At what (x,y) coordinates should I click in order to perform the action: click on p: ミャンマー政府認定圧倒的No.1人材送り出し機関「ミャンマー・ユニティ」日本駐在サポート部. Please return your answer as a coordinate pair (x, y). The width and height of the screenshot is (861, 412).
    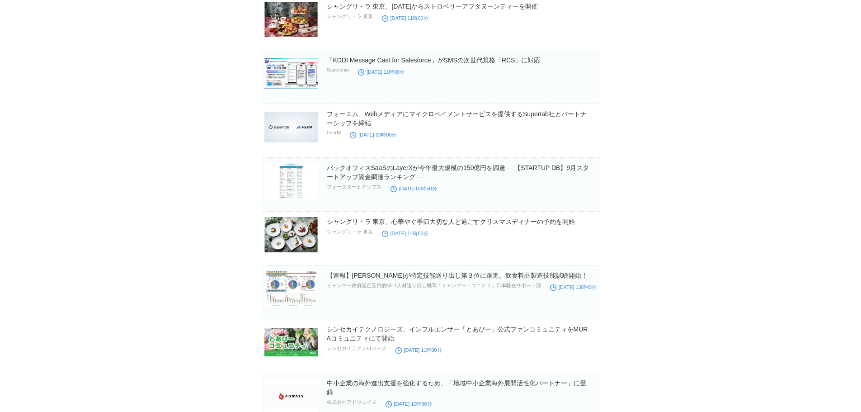
    Looking at the image, I should click on (434, 285).